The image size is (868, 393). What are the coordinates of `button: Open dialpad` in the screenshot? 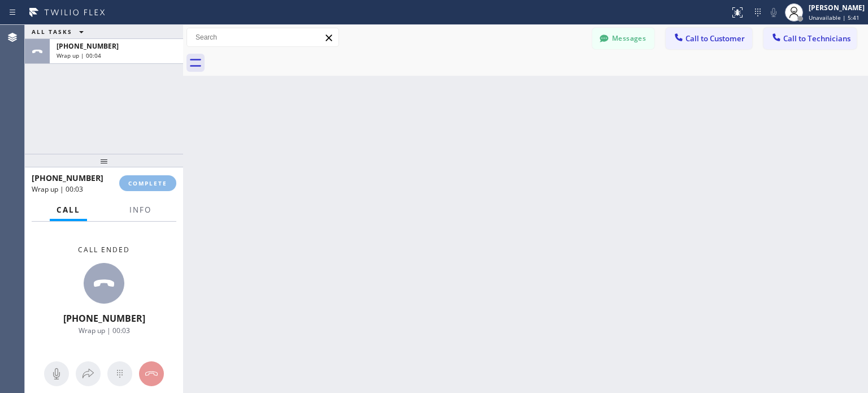 It's located at (120, 373).